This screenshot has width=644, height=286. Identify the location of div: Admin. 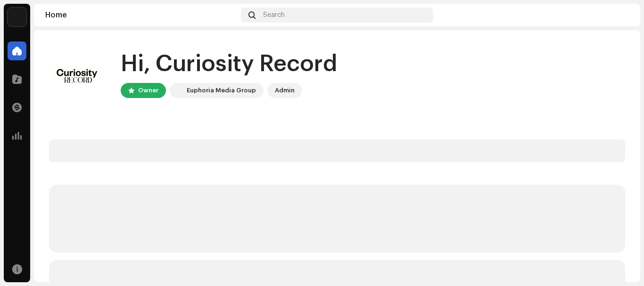
(284, 91).